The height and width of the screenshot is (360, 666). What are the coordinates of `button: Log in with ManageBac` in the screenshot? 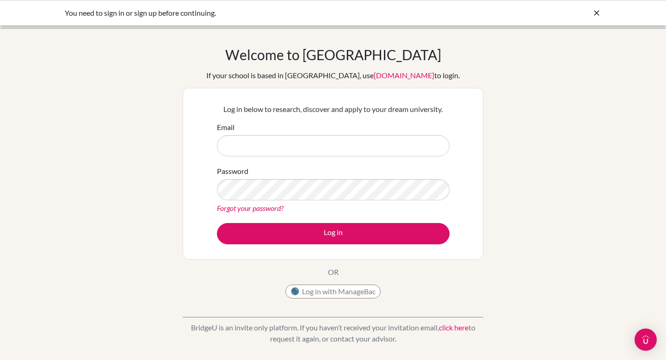 It's located at (333, 291).